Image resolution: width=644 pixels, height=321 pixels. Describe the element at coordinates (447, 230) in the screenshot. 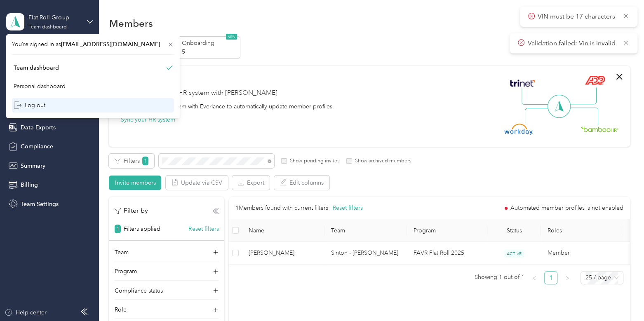

I see `th: Program` at that location.